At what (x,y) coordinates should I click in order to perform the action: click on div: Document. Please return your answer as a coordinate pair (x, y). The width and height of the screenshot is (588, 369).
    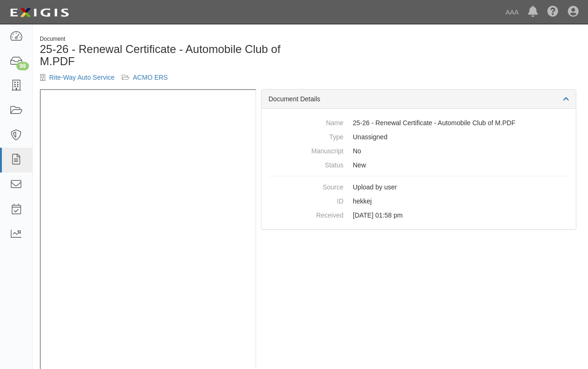
    Looking at the image, I should click on (172, 39).